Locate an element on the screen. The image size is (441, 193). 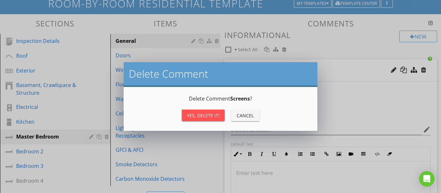
div: Open Intercom Messenger is located at coordinates (427, 179).